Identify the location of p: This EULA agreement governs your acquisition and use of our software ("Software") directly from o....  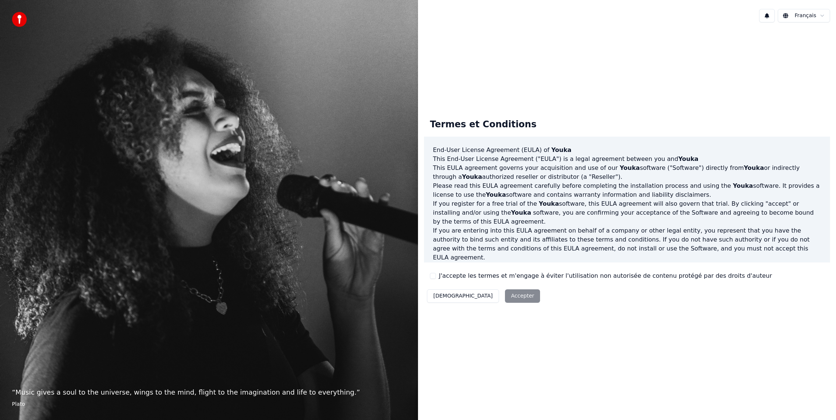
(627, 173).